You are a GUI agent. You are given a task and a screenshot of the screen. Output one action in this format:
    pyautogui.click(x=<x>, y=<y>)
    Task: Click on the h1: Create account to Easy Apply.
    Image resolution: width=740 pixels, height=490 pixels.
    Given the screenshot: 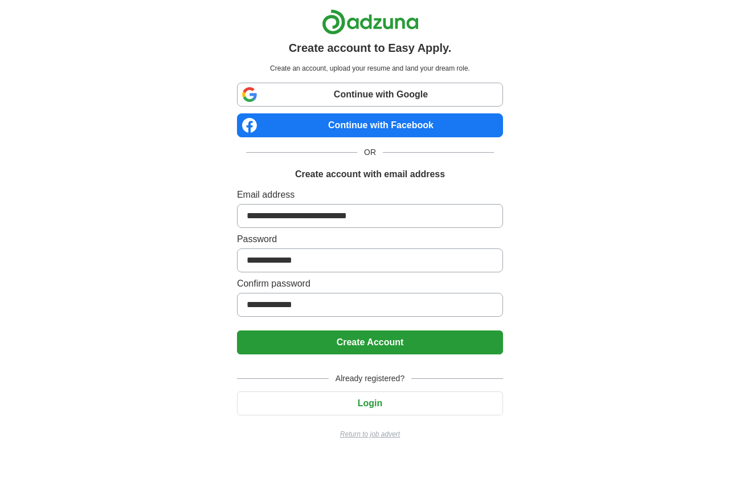 What is the action you would take?
    pyautogui.click(x=370, y=48)
    